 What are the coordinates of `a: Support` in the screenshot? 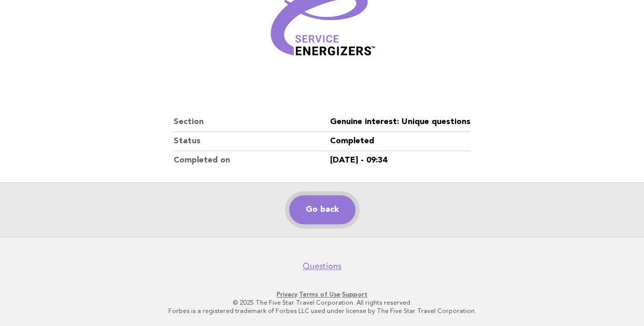 It's located at (355, 294).